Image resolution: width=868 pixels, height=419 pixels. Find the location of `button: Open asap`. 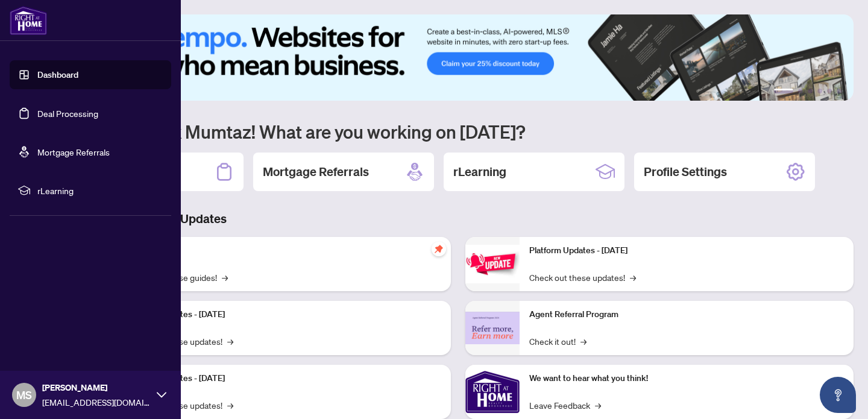

button: Open asap is located at coordinates (838, 394).